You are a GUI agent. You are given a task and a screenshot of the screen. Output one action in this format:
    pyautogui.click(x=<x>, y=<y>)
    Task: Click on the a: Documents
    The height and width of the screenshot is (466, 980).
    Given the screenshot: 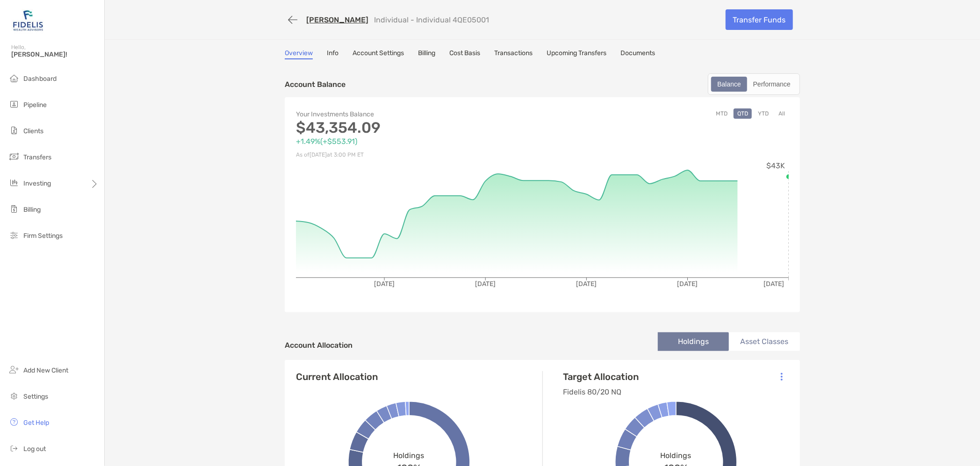 What is the action you would take?
    pyautogui.click(x=638, y=54)
    